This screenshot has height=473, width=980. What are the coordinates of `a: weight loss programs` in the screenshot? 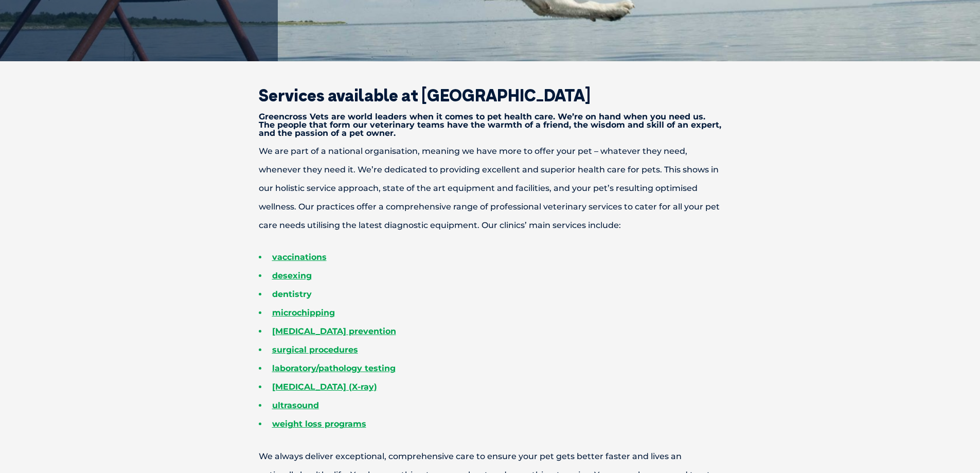 It's located at (319, 424).